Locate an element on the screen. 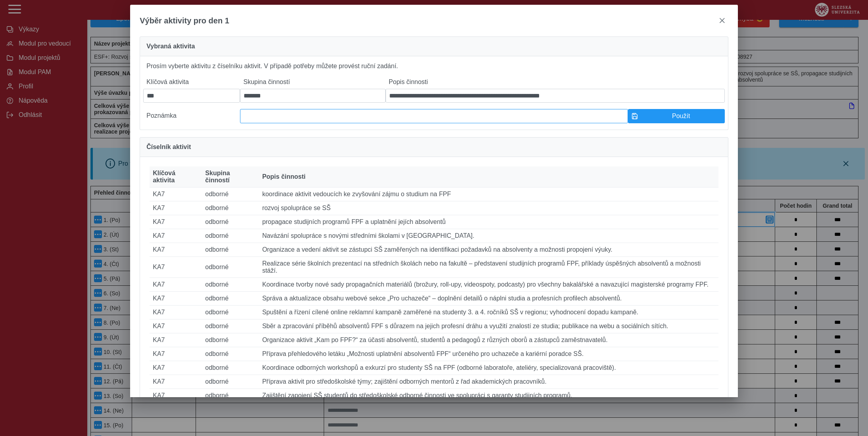 The width and height of the screenshot is (868, 436). span: Skupina činností is located at coordinates (231, 177).